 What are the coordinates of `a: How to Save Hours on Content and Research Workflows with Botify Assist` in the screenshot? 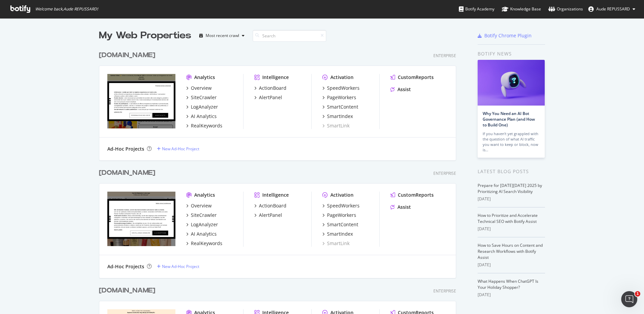 It's located at (511, 251).